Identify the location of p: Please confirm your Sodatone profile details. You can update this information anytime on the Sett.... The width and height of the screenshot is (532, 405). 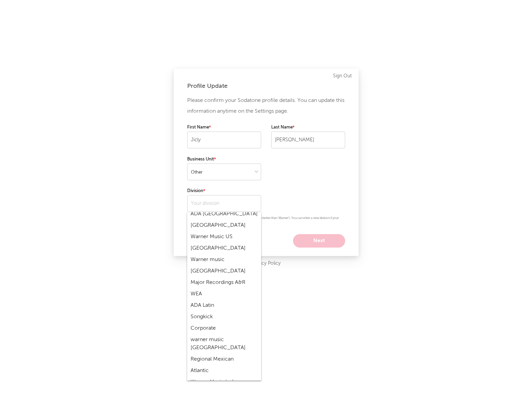
(266, 106).